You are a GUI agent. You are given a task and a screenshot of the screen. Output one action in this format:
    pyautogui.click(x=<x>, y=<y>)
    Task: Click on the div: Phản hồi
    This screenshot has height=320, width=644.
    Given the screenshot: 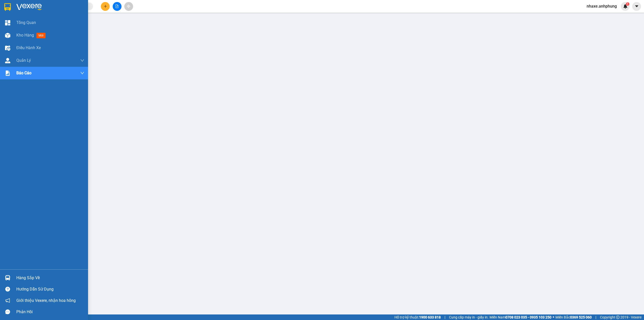 What is the action you would take?
    pyautogui.click(x=50, y=312)
    